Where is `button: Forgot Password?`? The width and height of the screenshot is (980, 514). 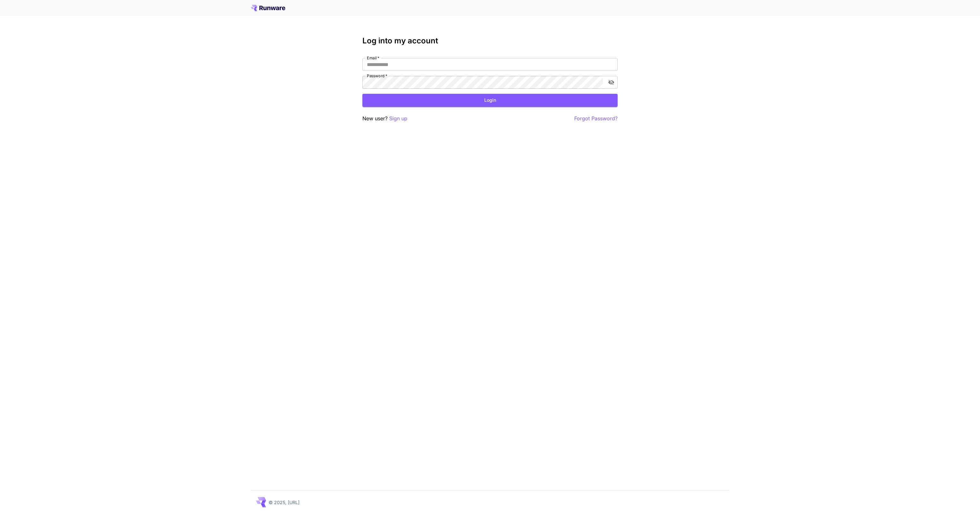 button: Forgot Password? is located at coordinates (595, 118).